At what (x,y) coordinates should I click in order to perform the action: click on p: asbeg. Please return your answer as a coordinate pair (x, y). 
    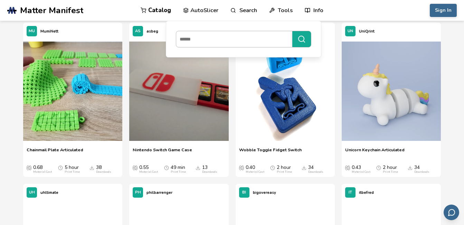
    Looking at the image, I should click on (152, 31).